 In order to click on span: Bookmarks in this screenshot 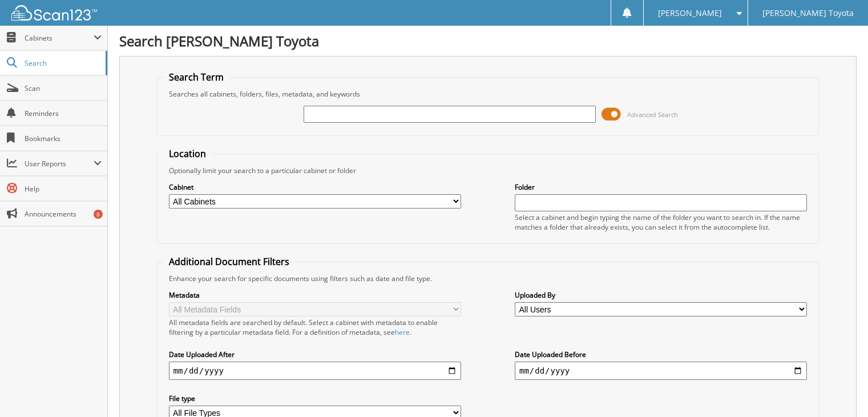, I will do `click(63, 138)`.